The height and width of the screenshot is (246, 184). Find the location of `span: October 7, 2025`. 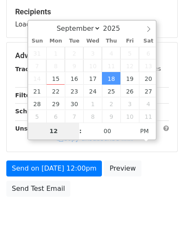

span: October 7, 2025 is located at coordinates (74, 116).